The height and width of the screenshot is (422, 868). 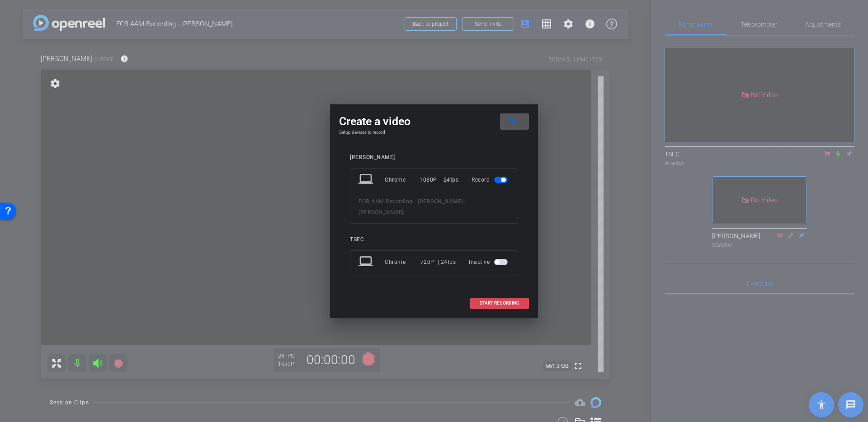 I want to click on button: START RECORDING, so click(x=500, y=303).